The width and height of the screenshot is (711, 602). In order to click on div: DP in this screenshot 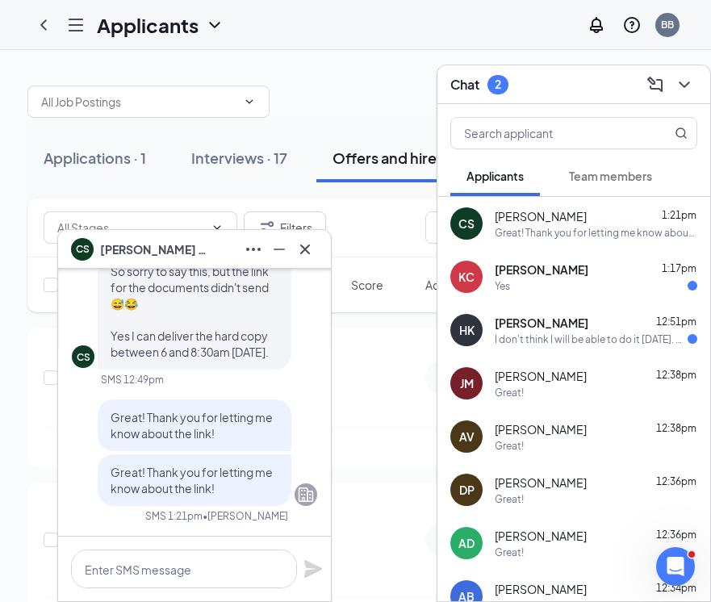, I will do `click(466, 490)`.